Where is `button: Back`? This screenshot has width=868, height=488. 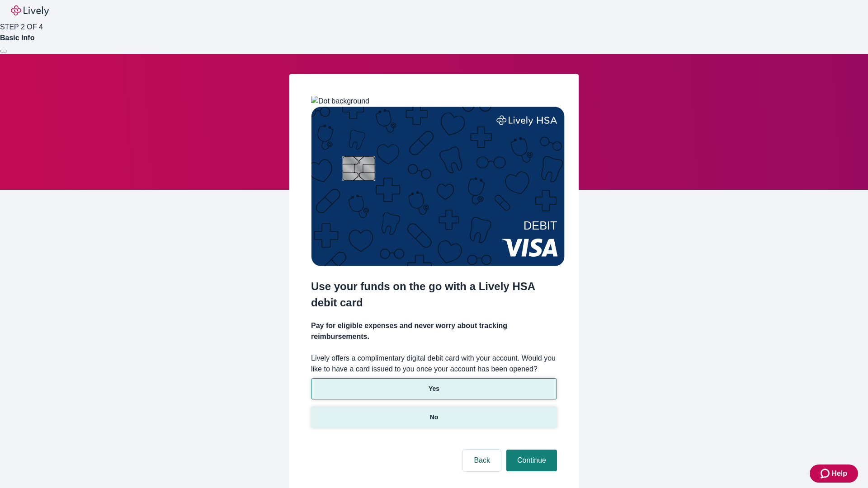 button: Back is located at coordinates (482, 460).